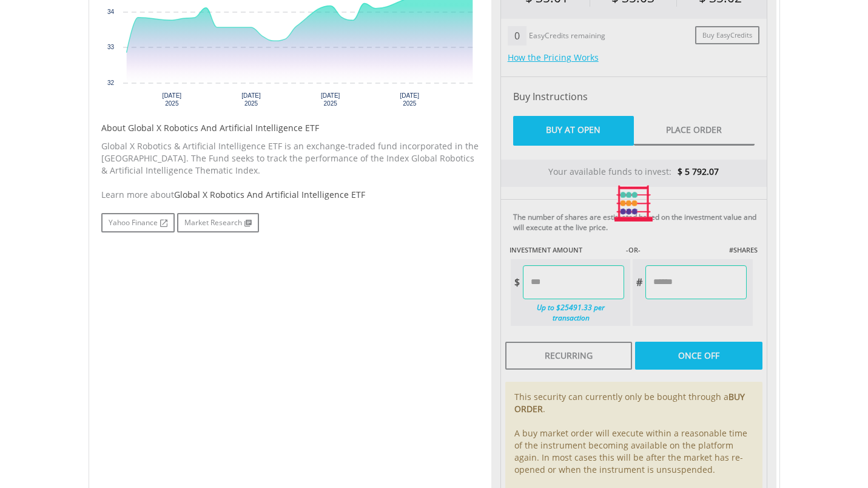  Describe the element at coordinates (111, 11) in the screenshot. I see `text: 34` at that location.